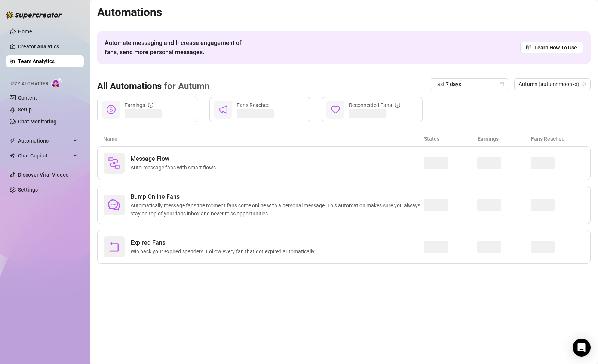  What do you see at coordinates (374, 105) in the screenshot?
I see `div: Reconnected Fans` at bounding box center [374, 105].